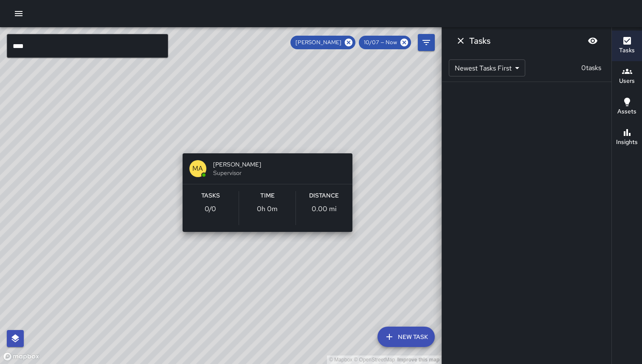  Describe the element at coordinates (627, 142) in the screenshot. I see `h6: Insights` at that location.